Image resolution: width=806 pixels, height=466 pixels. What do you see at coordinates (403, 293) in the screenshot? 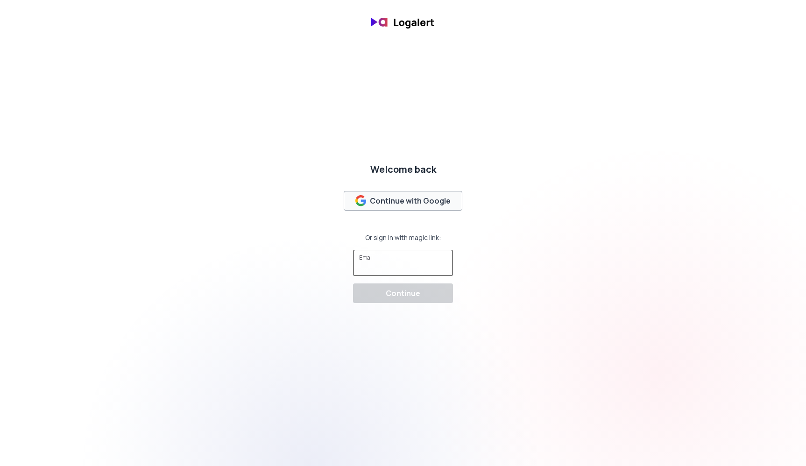
I see `div: Continue` at bounding box center [403, 293].